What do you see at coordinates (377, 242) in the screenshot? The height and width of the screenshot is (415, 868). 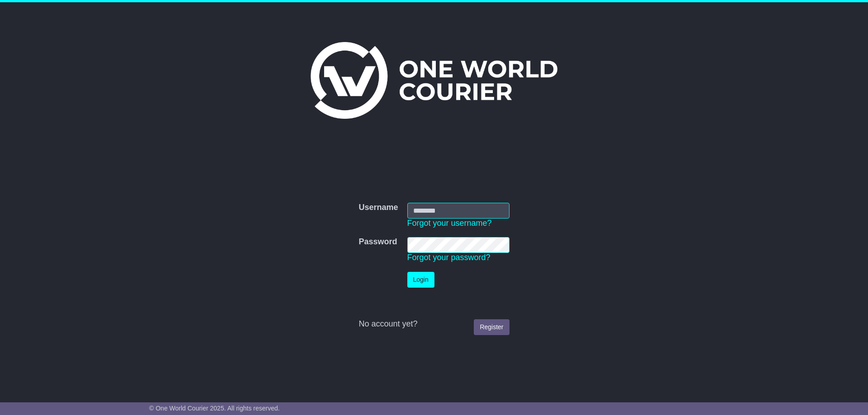 I see `label: Password` at bounding box center [377, 242].